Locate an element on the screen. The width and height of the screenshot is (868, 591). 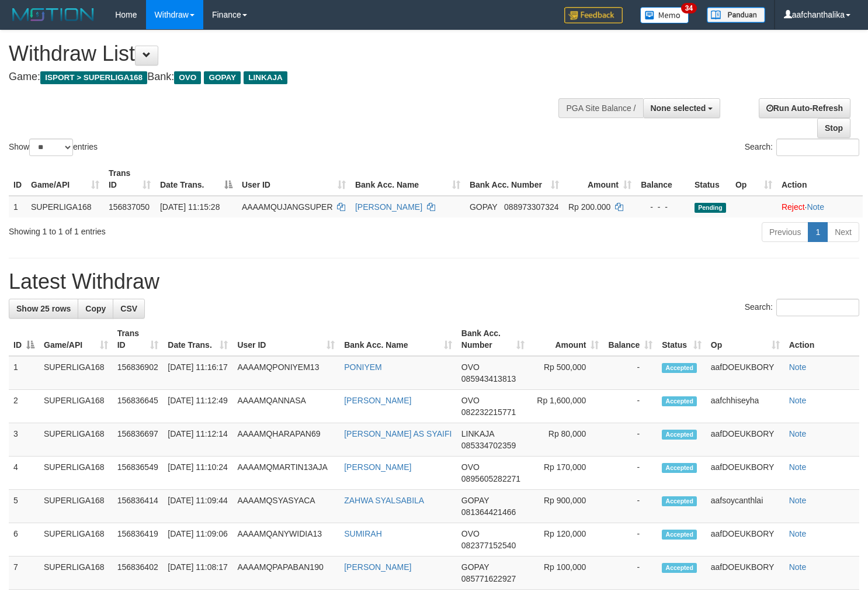
span: 34 is located at coordinates (689, 8).